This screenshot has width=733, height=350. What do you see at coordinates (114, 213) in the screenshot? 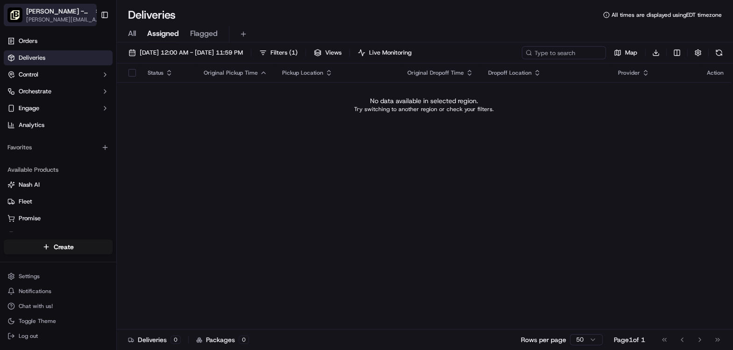
I see `a: 💻API Documentation` at bounding box center [114, 213].